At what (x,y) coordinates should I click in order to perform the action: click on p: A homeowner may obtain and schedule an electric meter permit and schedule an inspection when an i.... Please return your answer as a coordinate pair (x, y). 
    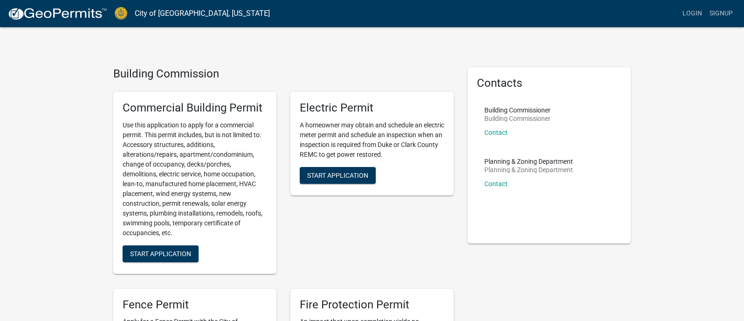
    Looking at the image, I should click on (372, 140).